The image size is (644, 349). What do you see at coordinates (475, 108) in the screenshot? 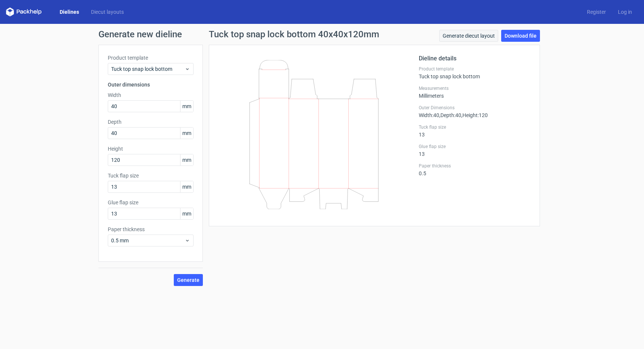
I see `label: Outer Dimensions` at bounding box center [475, 108].